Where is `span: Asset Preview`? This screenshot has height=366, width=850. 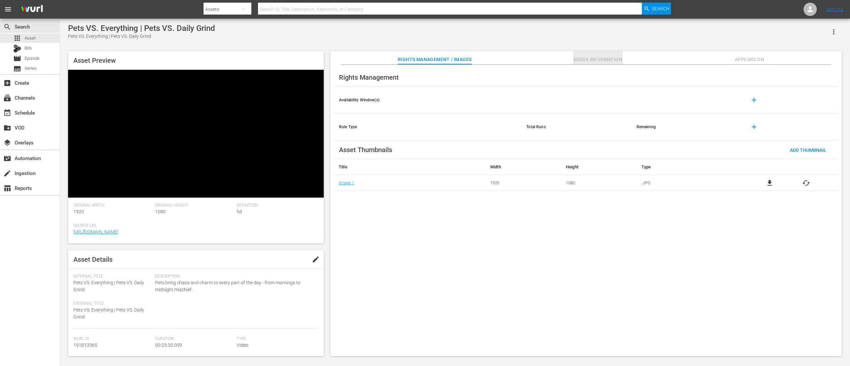
span: Asset Preview is located at coordinates (95, 60).